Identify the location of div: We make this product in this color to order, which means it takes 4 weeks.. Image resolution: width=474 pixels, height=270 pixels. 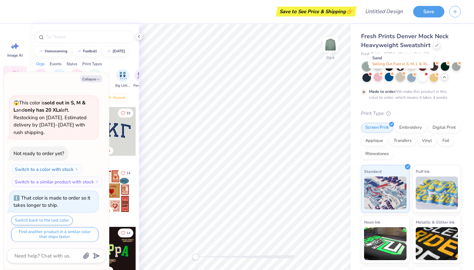
(410, 95).